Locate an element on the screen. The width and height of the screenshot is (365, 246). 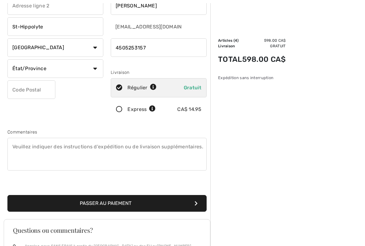
td: Gratuit is located at coordinates (264, 46).